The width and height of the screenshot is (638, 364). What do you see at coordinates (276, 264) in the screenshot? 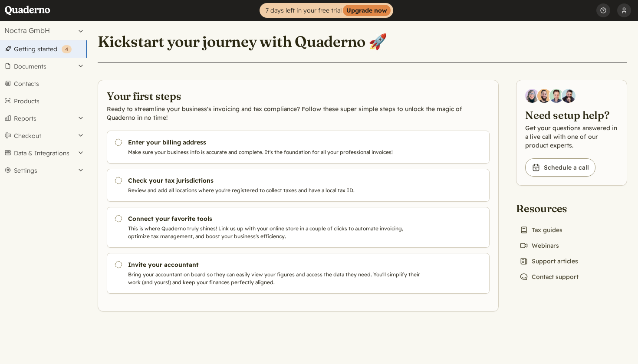
I see `h3: Invite your accountant` at bounding box center [276, 264].